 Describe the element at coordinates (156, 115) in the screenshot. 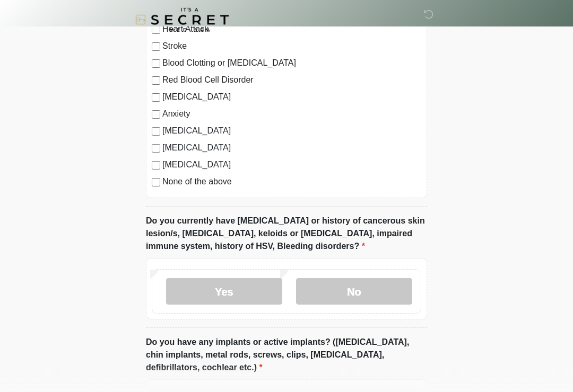

I see `input: Anxiety` at that location.